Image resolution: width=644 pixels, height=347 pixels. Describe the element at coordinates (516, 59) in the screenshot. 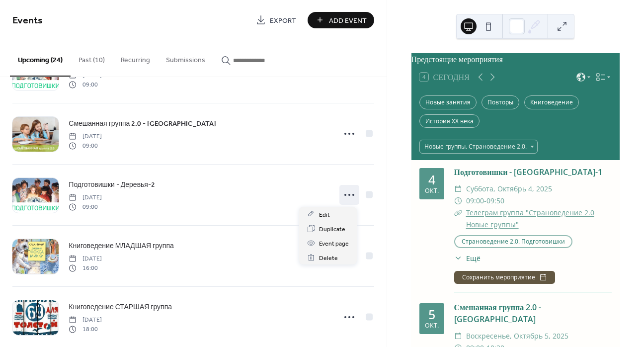

I see `div: Предстоящие мероприятия` at that location.